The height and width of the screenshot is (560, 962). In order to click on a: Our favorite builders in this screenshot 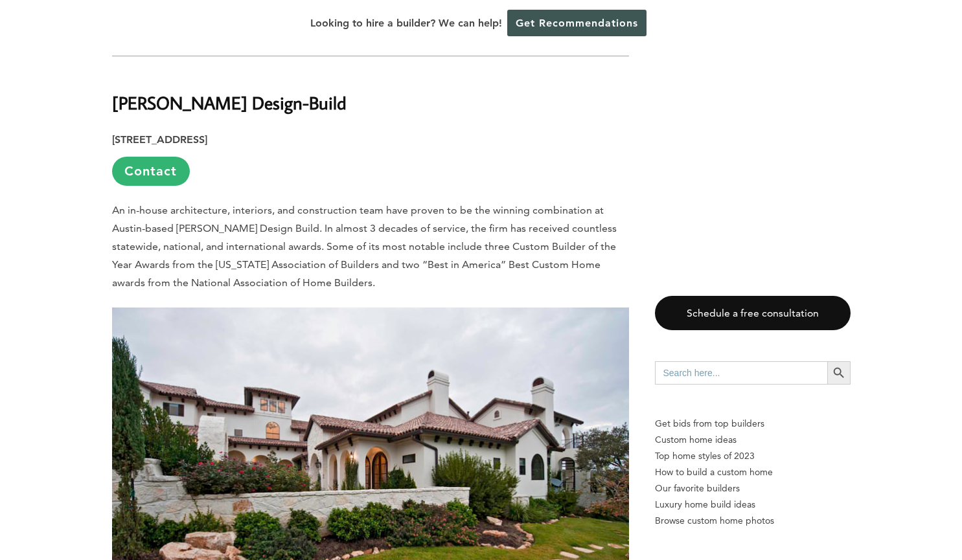, I will do `click(753, 488)`.